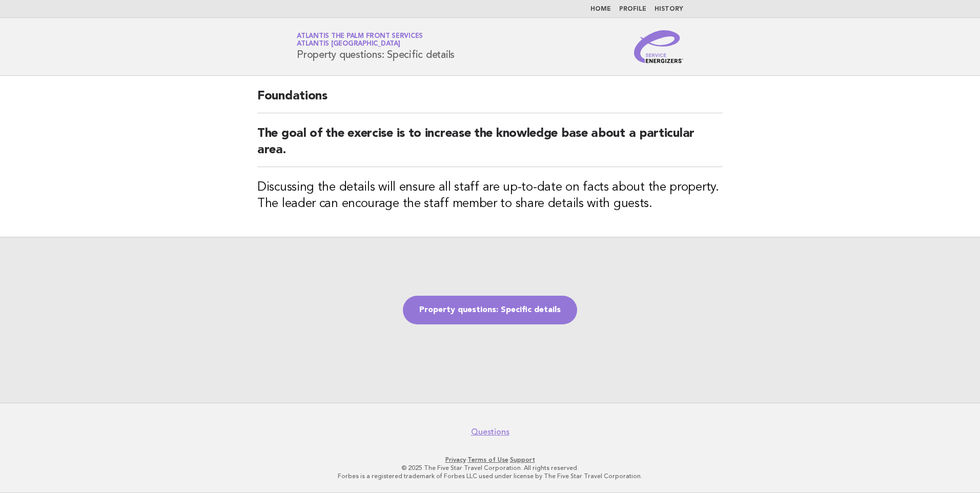 This screenshot has height=493, width=980. Describe the element at coordinates (490, 432) in the screenshot. I see `a: Questions` at that location.